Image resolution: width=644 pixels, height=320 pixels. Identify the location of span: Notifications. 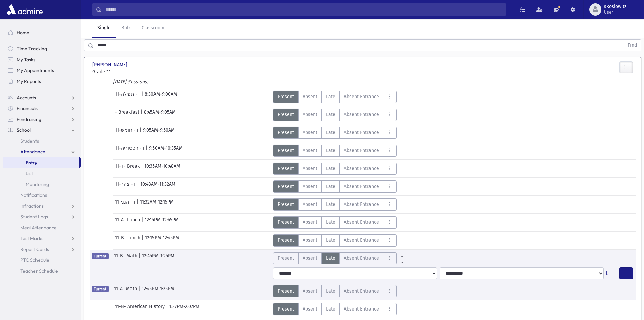
(34, 195).